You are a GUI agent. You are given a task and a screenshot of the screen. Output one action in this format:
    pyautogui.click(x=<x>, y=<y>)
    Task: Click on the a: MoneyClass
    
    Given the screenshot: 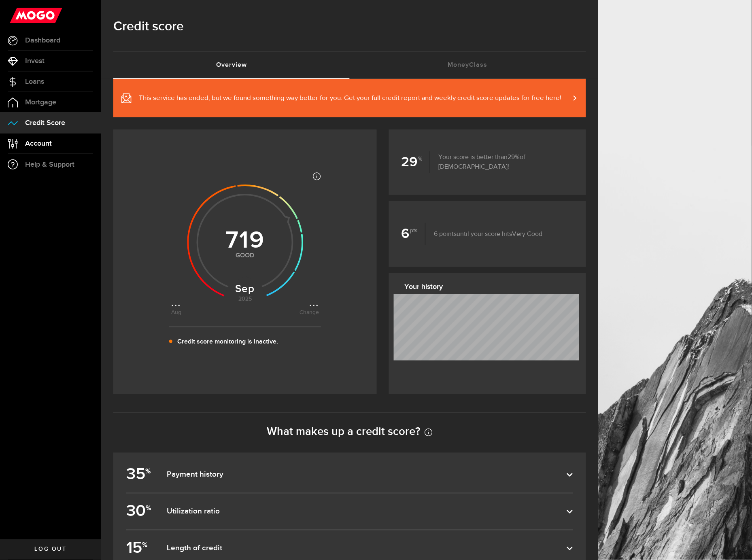 What is the action you would take?
    pyautogui.click(x=468, y=65)
    